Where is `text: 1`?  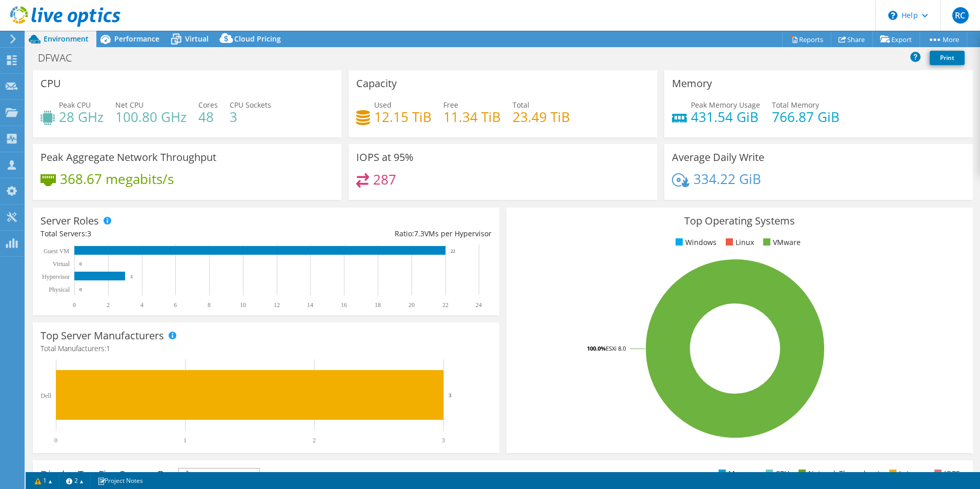
text: 1 is located at coordinates (185, 440).